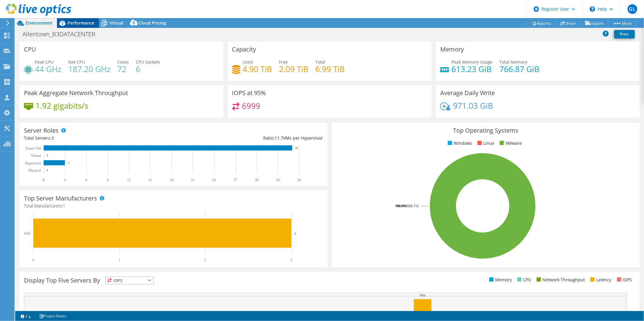  Describe the element at coordinates (622, 23) in the screenshot. I see `a: More` at that location.